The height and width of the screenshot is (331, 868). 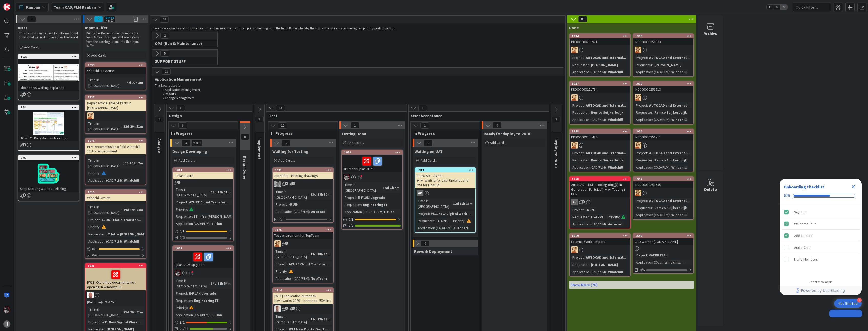 I want to click on span: In Progress, so click(x=301, y=133).